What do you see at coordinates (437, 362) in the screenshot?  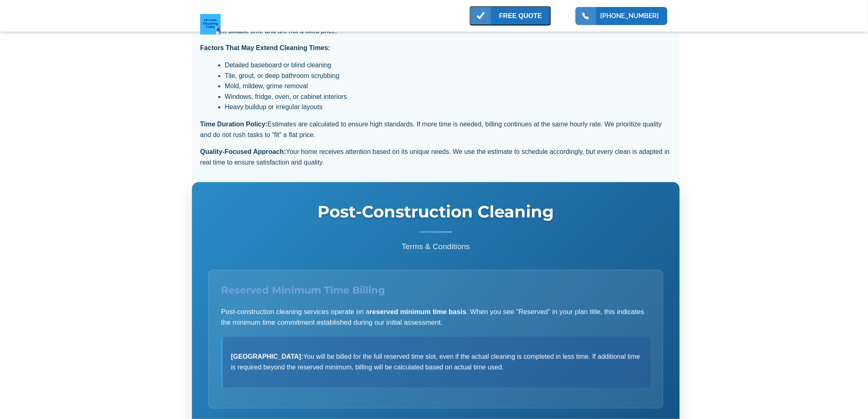 I see `p: You will be billed for the full reserved time slot, even if the actual cleaning is completed in l...` at bounding box center [437, 362].